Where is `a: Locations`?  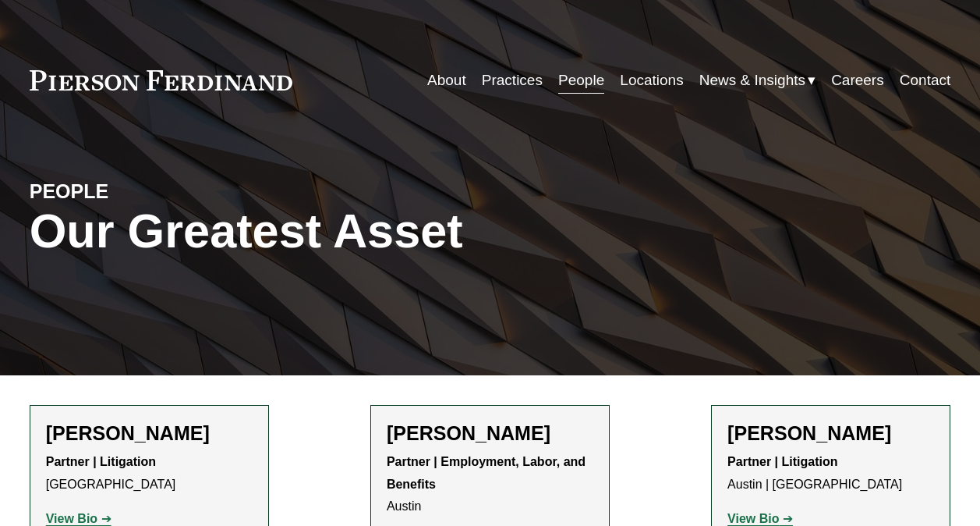 a: Locations is located at coordinates (651, 80).